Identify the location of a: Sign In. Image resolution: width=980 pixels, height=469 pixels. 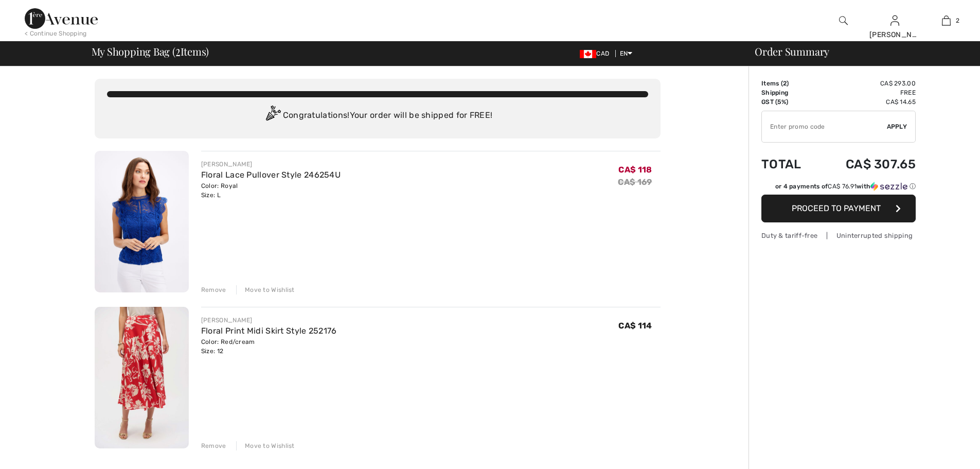
(894, 20).